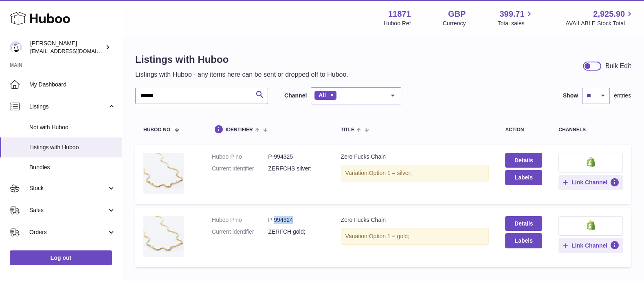 This screenshot has height=281, width=644. I want to click on div: channels, so click(591, 129).